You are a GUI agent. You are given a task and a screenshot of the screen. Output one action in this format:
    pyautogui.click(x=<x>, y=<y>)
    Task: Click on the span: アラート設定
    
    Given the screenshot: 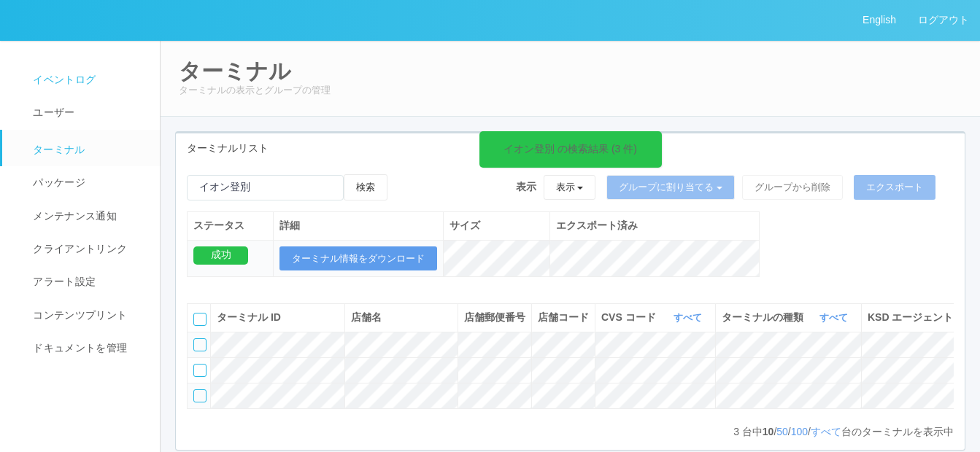 What is the action you would take?
    pyautogui.click(x=62, y=281)
    